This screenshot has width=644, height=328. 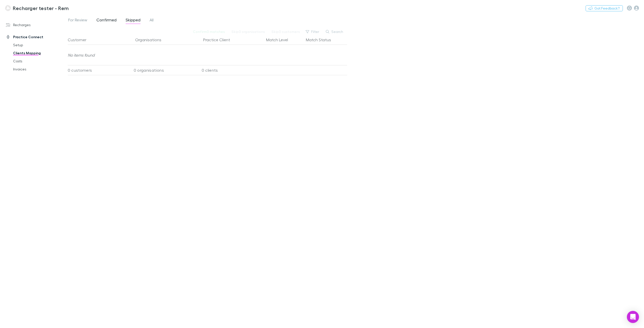 What do you see at coordinates (133, 21) in the screenshot?
I see `span: Skipped` at bounding box center [133, 21].